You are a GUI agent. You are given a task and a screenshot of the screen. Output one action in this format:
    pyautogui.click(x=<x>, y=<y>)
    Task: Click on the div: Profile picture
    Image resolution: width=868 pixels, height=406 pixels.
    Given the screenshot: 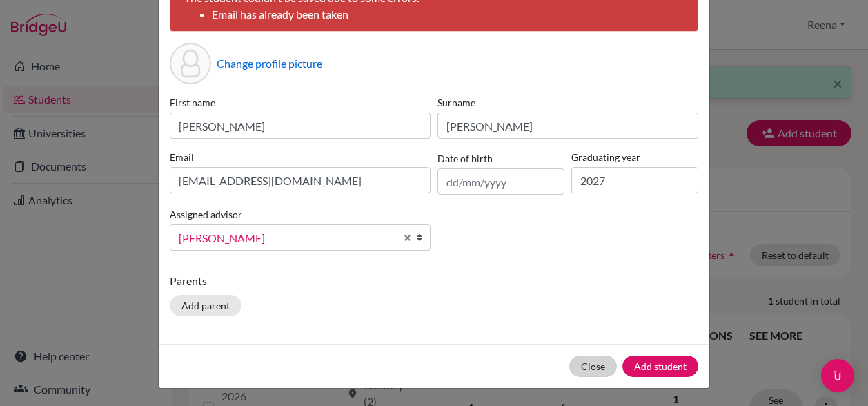 What is the action you would take?
    pyautogui.click(x=191, y=64)
    